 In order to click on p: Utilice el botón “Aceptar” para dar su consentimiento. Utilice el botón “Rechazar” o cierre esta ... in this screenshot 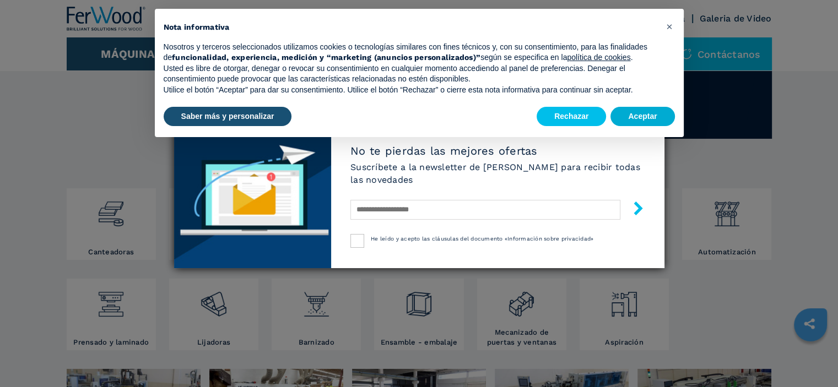, I will do `click(410, 90)`.